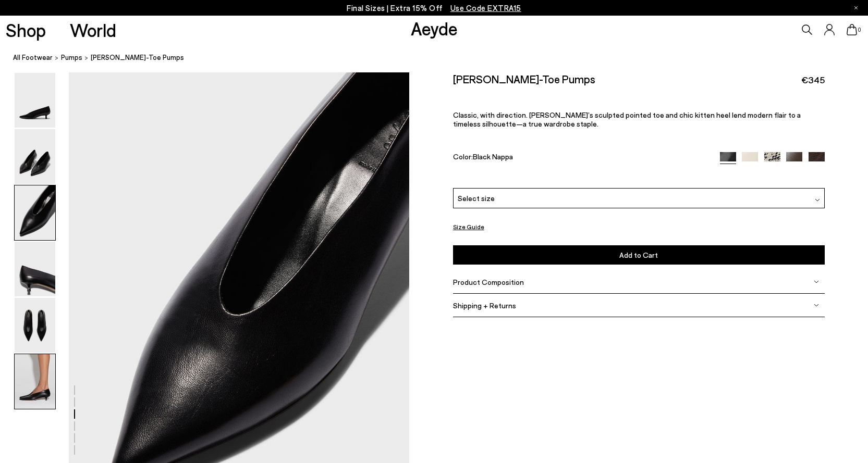 The height and width of the screenshot is (463, 868). Describe the element at coordinates (484, 305) in the screenshot. I see `span: Shipping + Returns` at that location.